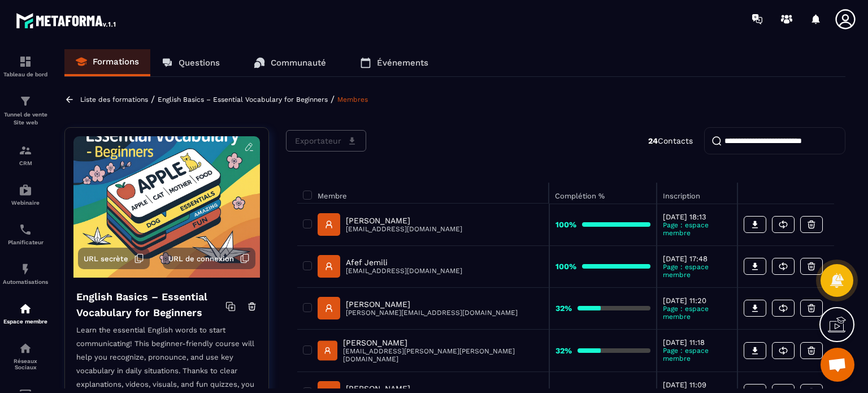  Describe the element at coordinates (25, 274) in the screenshot. I see `a: automationsautomationsAutomatisations` at that location.